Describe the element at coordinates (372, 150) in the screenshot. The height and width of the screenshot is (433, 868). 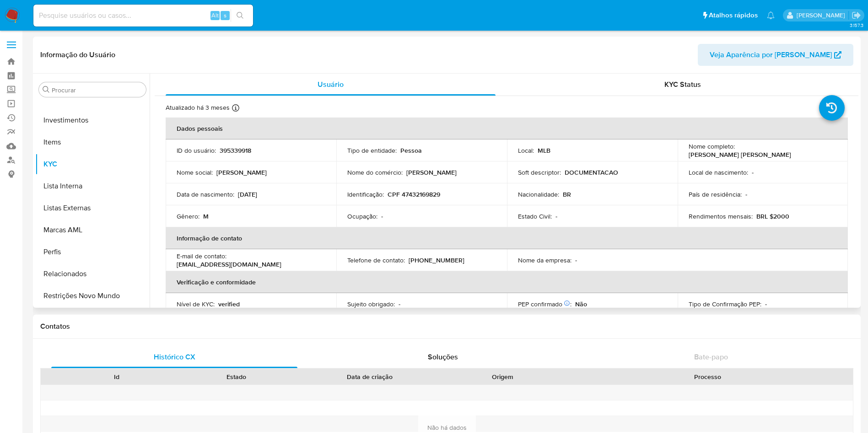
I see `p: Tipo de entidade :` at that location.